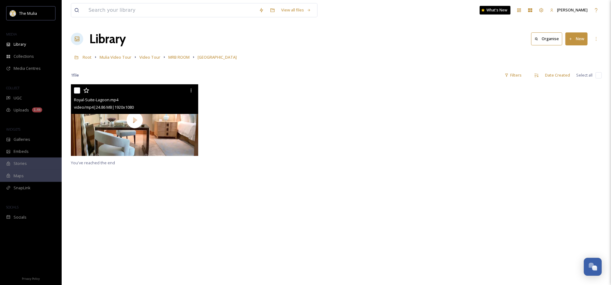  I want to click on span: video/mp4 | 24.86 MB | 1920 x 1080, so click(104, 107).